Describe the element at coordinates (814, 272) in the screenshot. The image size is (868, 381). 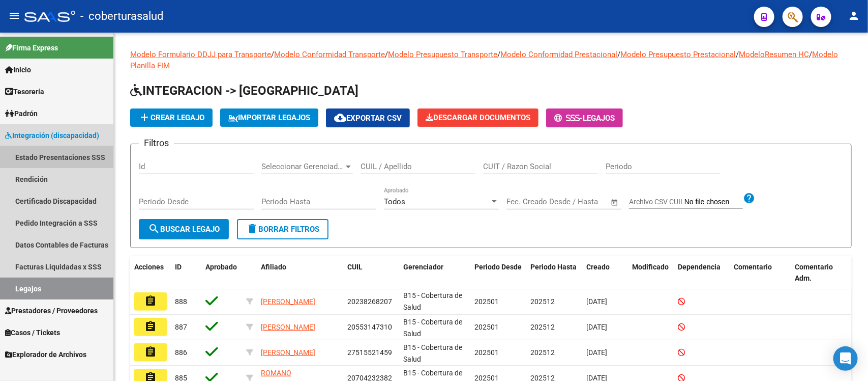
I see `span: Comentario Adm.` at that location.